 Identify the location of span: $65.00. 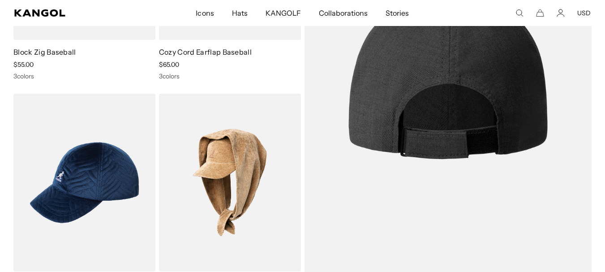
(169, 65).